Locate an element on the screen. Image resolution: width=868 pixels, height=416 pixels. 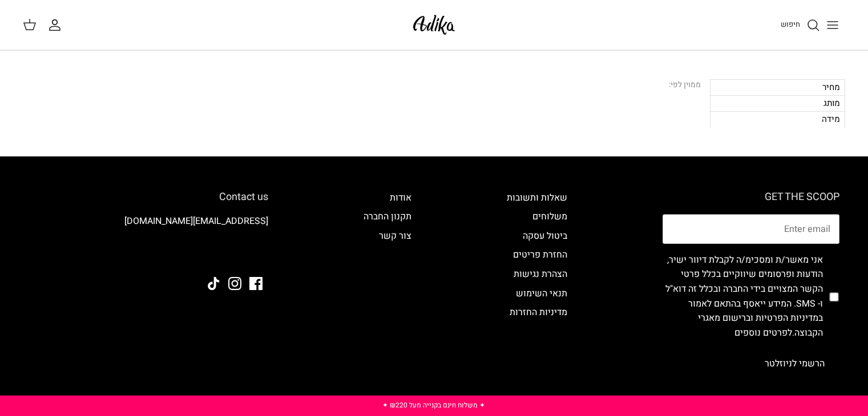
div: מותג is located at coordinates (777, 103).